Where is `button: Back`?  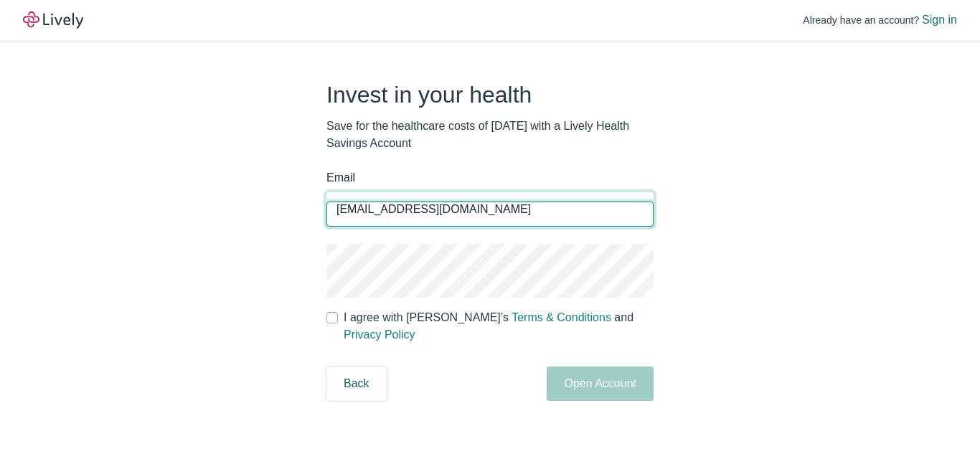
button: Back is located at coordinates (357, 384).